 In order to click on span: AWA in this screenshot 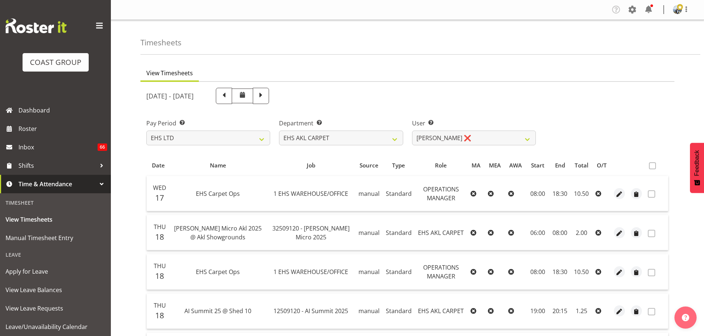, I will do `click(515, 165)`.